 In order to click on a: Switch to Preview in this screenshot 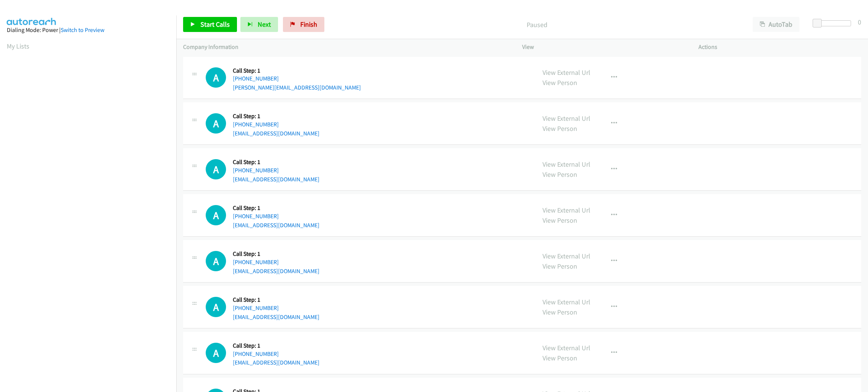, I will do `click(83, 29)`.